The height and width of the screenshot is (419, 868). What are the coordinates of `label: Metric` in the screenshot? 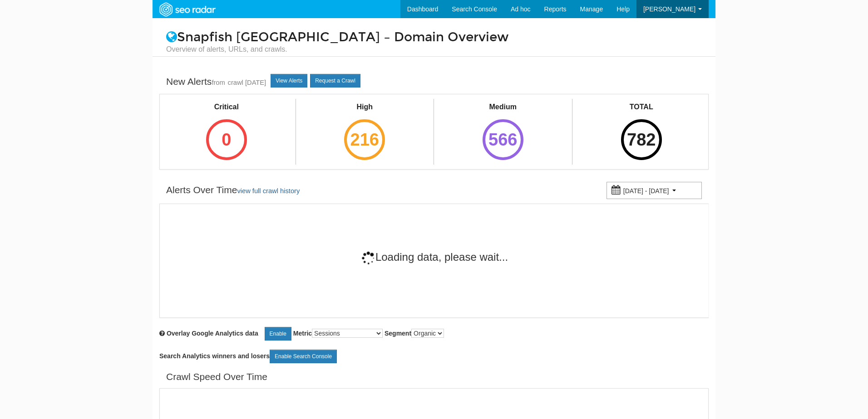 It's located at (338, 333).